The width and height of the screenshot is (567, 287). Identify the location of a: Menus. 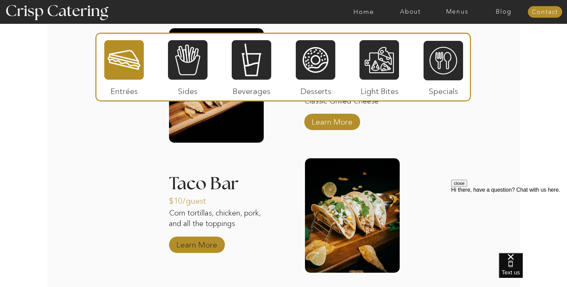
(457, 12).